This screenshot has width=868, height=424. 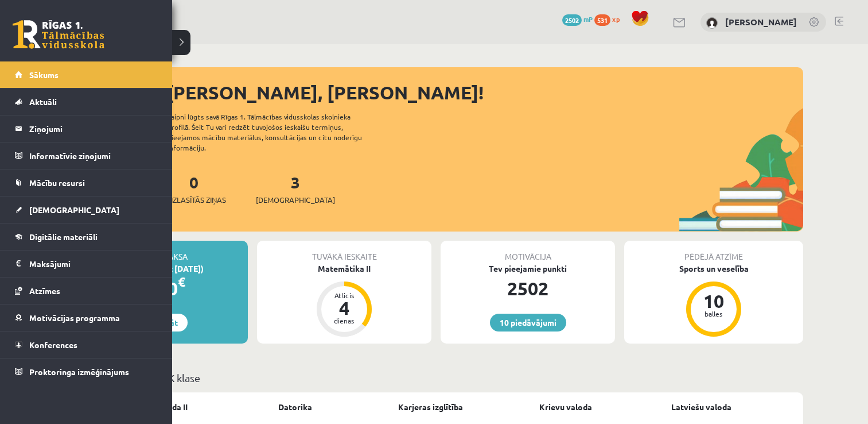 What do you see at coordinates (603, 20) in the screenshot?
I see `span: 531` at bounding box center [603, 20].